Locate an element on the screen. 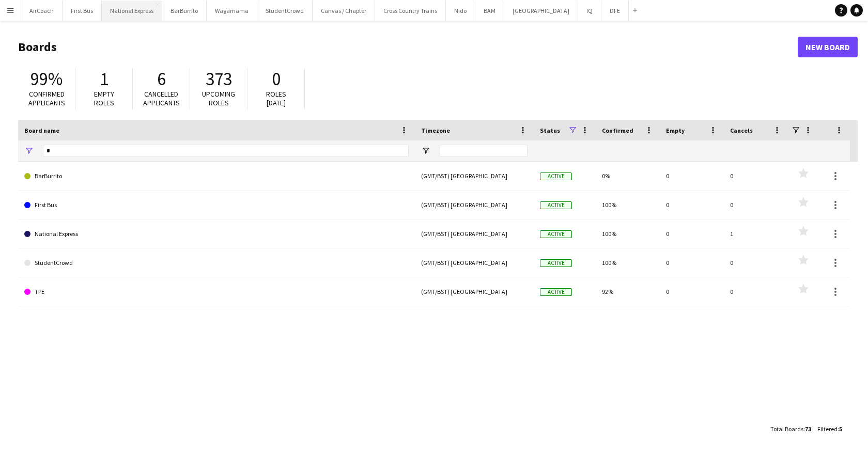 The width and height of the screenshot is (868, 455). span: Cancels is located at coordinates (742, 130).